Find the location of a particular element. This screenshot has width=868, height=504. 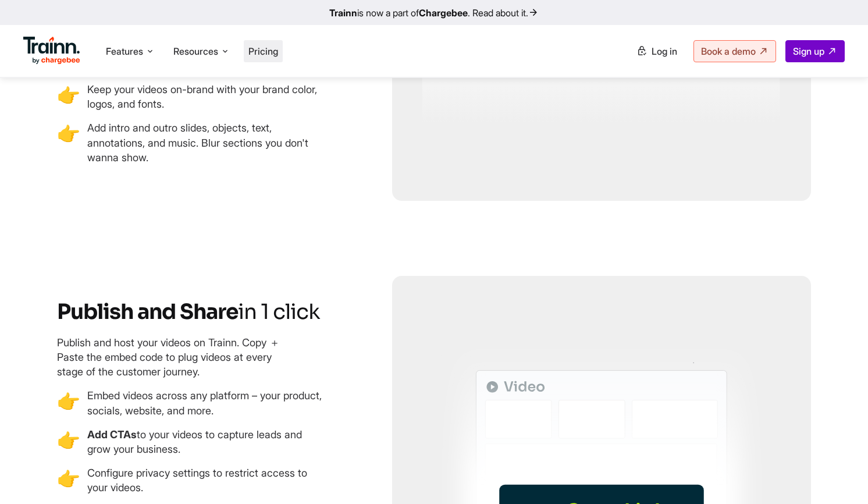

a: Sign up is located at coordinates (816, 51).